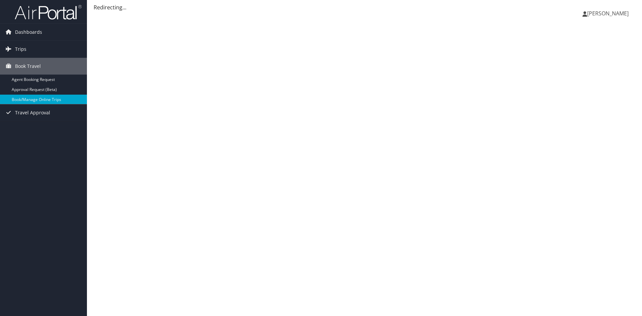 The image size is (642, 316). Describe the element at coordinates (28, 32) in the screenshot. I see `span: Dashboards` at that location.